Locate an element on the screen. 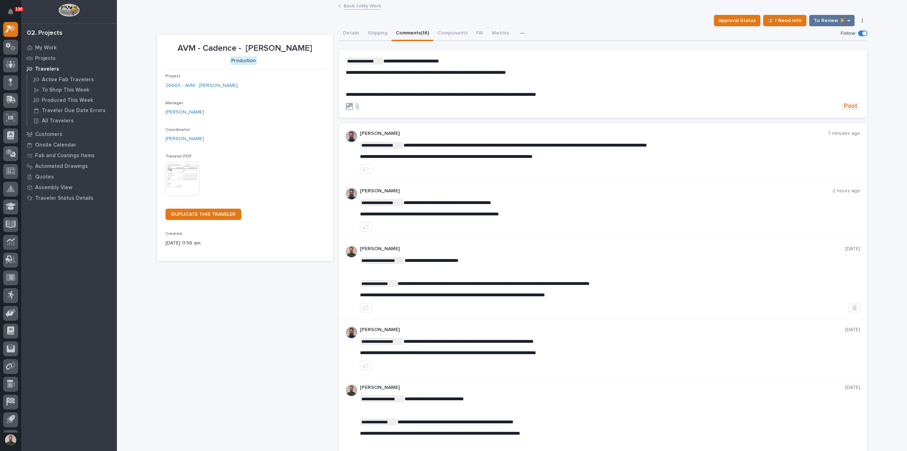 The width and height of the screenshot is (907, 451). button: Post is located at coordinates (851, 106).